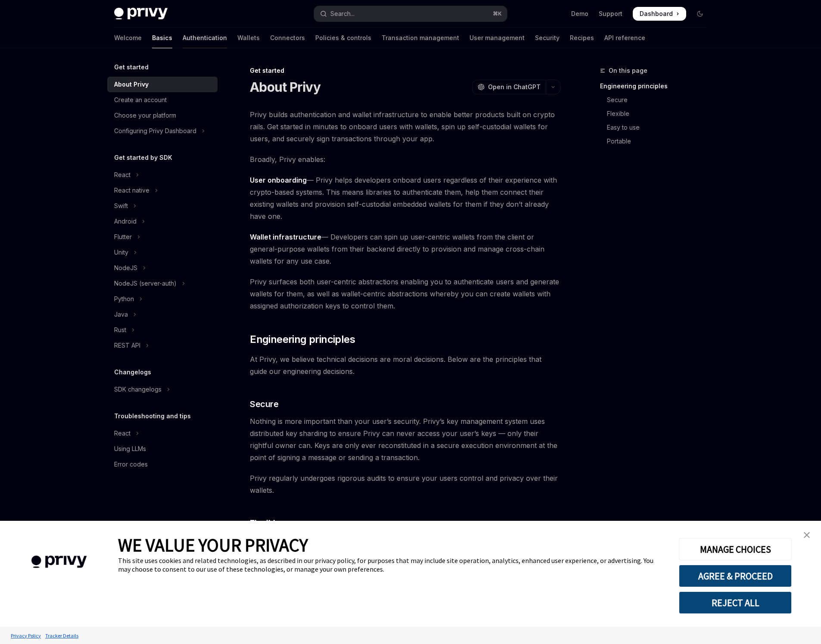 The image size is (821, 644). I want to click on a: Transaction management, so click(420, 38).